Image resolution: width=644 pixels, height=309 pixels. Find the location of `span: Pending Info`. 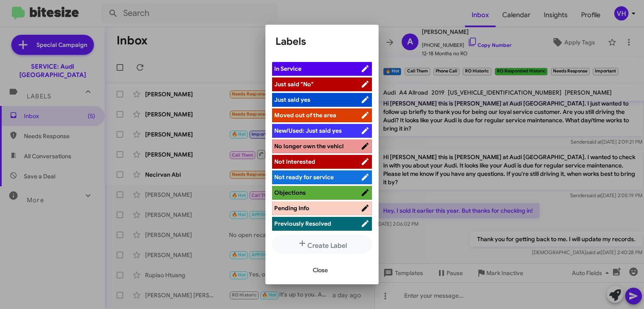

span: Pending Info is located at coordinates (292, 208).